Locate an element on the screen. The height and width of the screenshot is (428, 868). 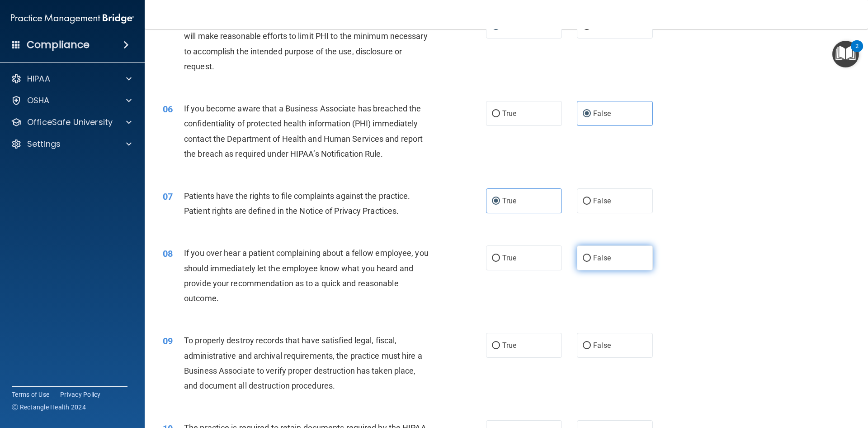
a: Privacy Policy is located at coordinates (81, 394).